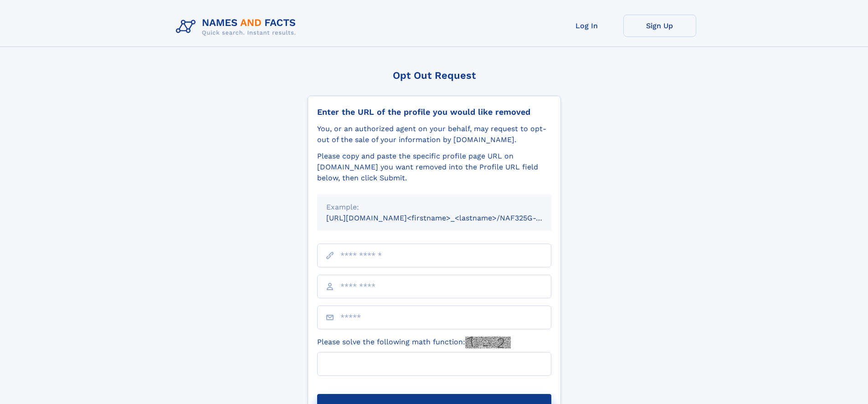 Image resolution: width=868 pixels, height=404 pixels. What do you see at coordinates (434, 207) in the screenshot?
I see `div: Example:` at bounding box center [434, 207].